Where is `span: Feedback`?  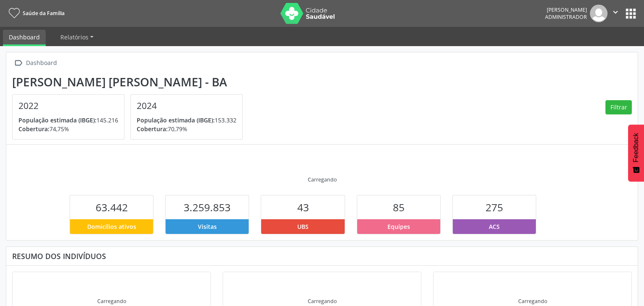 span: Feedback is located at coordinates (636, 147).